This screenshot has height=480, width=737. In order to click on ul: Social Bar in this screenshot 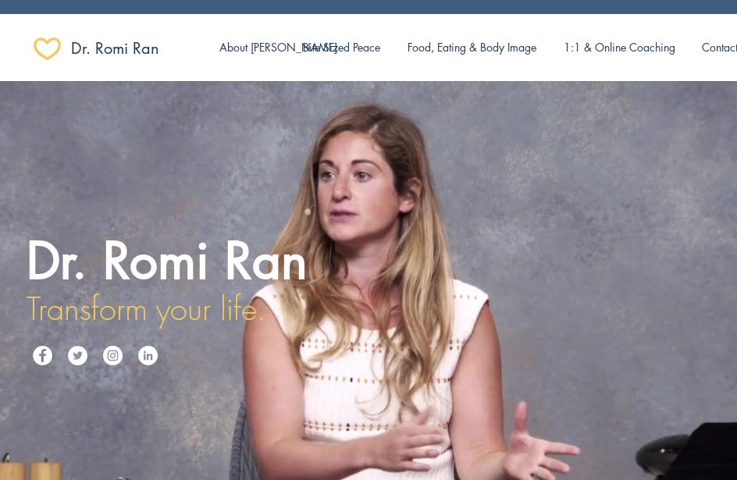, I will do `click(95, 355)`.